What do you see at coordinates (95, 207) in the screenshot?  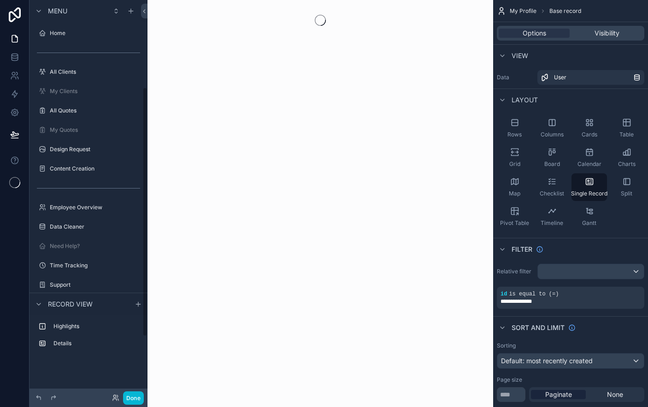 I see `label: Employee Overview` at bounding box center [95, 207].